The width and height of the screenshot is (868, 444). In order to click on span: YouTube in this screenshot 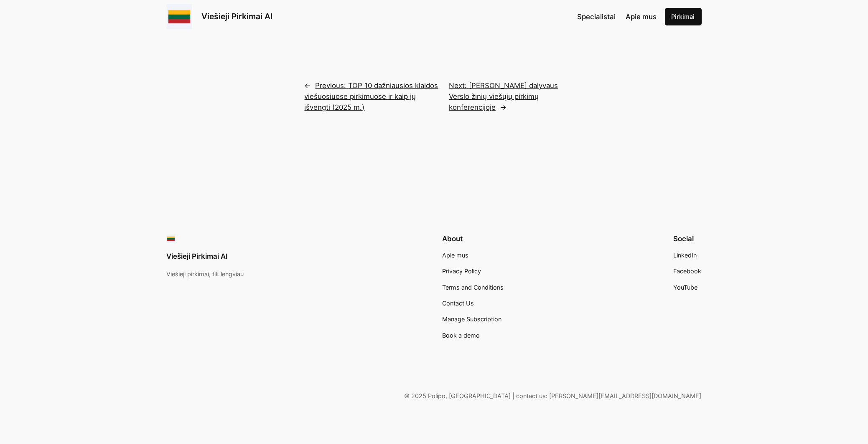, I will do `click(685, 287)`.